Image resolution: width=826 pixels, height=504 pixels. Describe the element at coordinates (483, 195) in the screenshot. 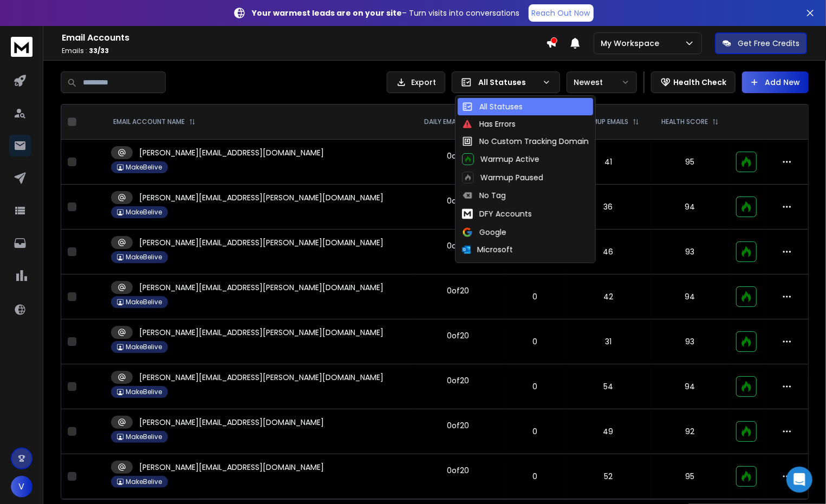

I see `div: No Tag` at that location.